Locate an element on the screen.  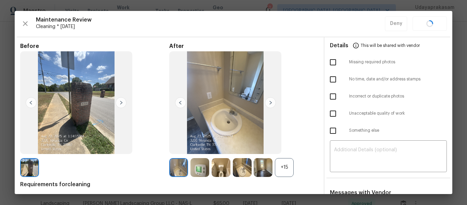
span: No time, date and/or address stamps is located at coordinates (398, 79).